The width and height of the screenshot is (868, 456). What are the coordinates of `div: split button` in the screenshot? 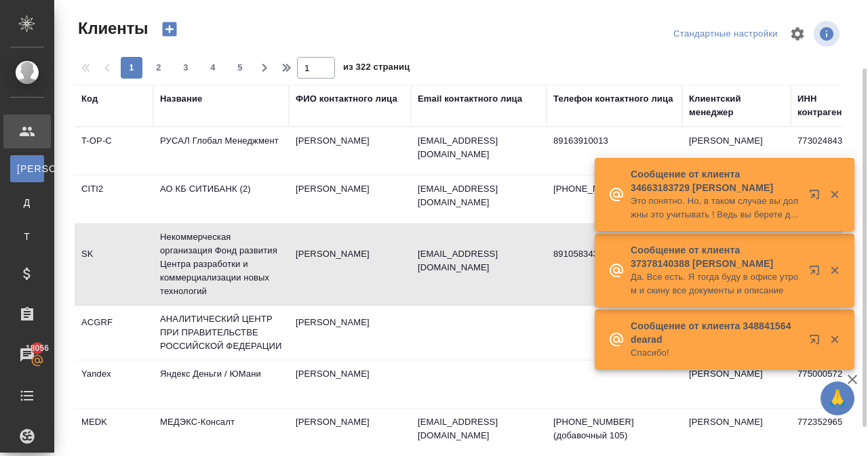 It's located at (725, 34).